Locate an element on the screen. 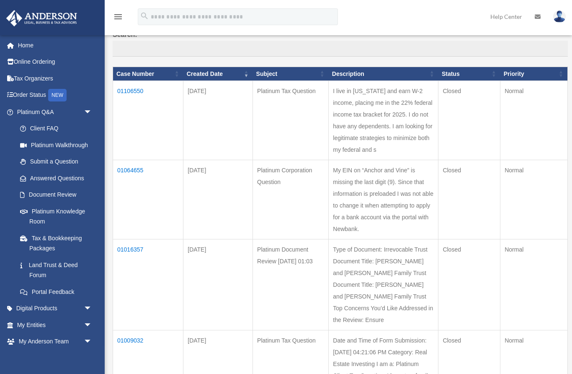 The height and width of the screenshot is (374, 572). a: Platinum Walkthrough is located at coordinates (56, 145).